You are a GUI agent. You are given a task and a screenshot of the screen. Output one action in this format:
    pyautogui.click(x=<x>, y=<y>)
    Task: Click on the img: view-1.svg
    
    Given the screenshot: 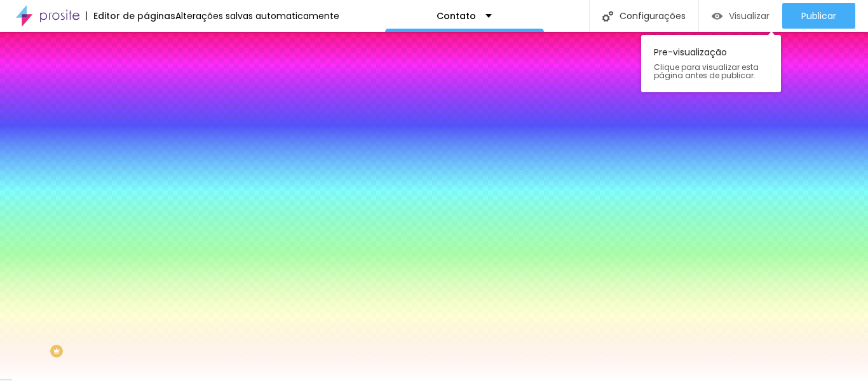 What is the action you would take?
    pyautogui.click(x=717, y=16)
    